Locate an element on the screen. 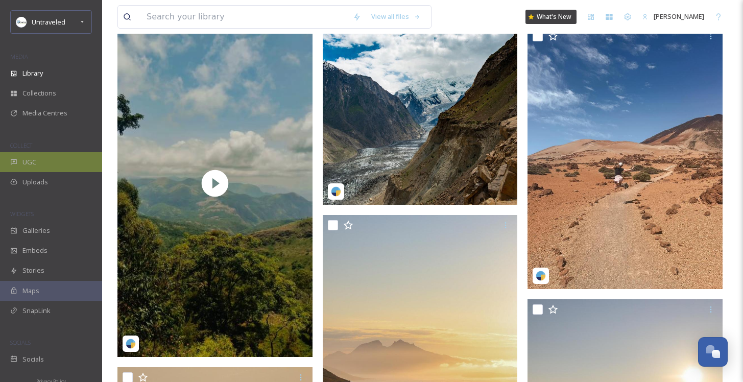 This screenshot has width=743, height=382. span: COLLECT is located at coordinates (21, 145).